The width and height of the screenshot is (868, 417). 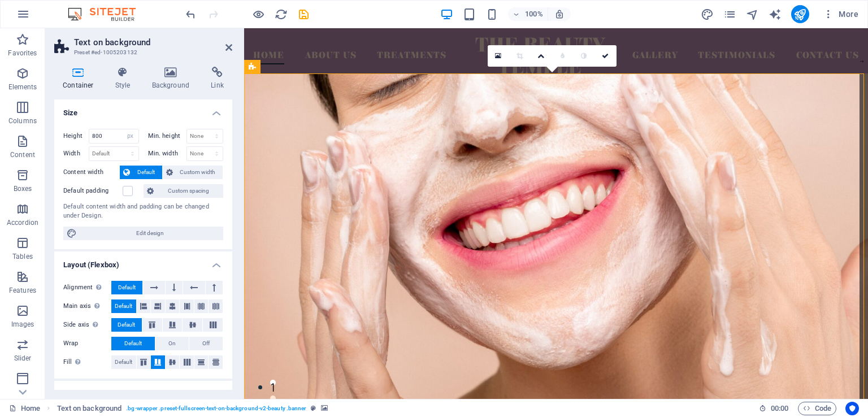 What do you see at coordinates (93, 191) in the screenshot?
I see `label: Default padding` at bounding box center [93, 191].